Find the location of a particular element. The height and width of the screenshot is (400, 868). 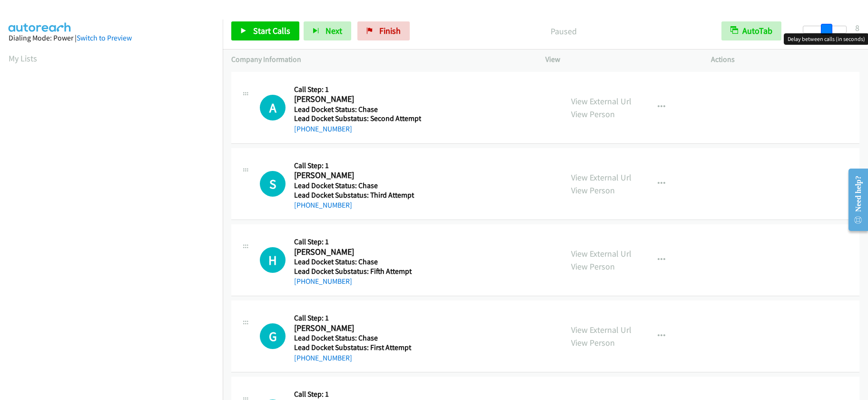

h1: S is located at coordinates (273, 184).